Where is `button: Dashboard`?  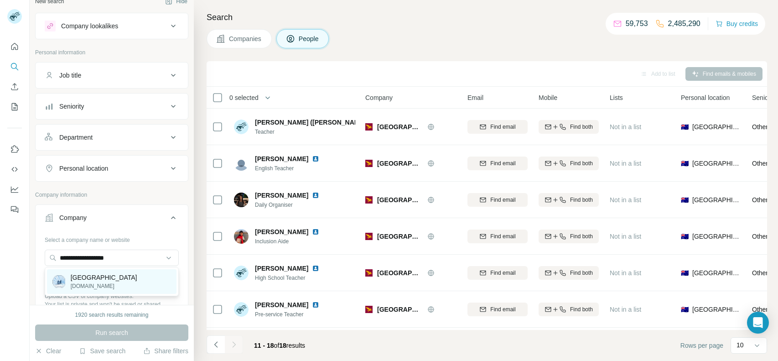
button: Dashboard is located at coordinates (15, 189).